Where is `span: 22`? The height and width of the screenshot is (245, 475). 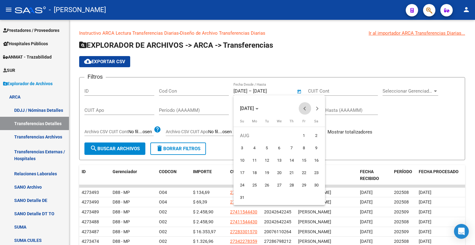 span: 22 is located at coordinates (304, 172).